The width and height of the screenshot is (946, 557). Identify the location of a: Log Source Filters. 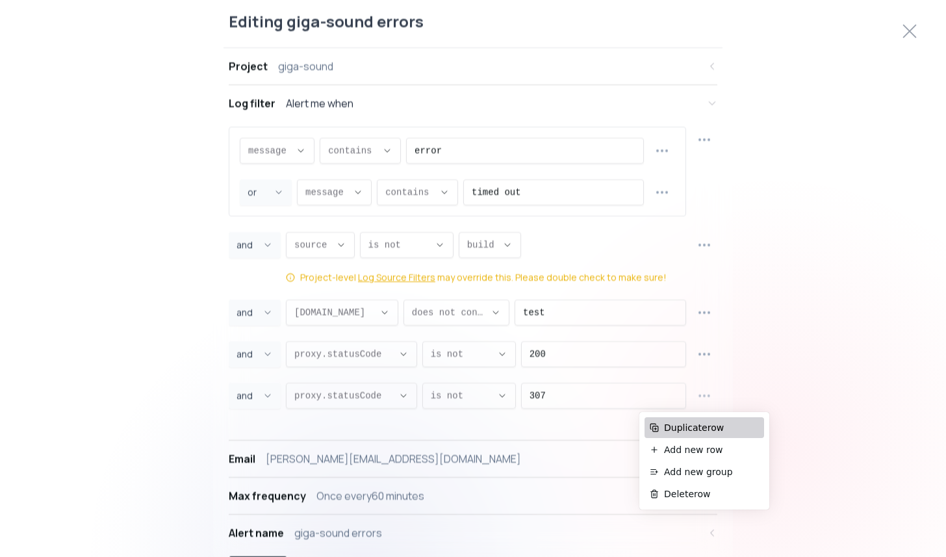
(396, 277).